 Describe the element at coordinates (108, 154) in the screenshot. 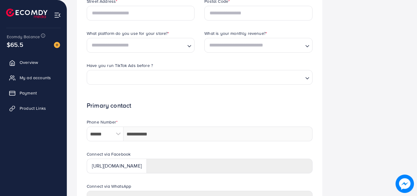

I see `label: Connect via Facebook` at that location.